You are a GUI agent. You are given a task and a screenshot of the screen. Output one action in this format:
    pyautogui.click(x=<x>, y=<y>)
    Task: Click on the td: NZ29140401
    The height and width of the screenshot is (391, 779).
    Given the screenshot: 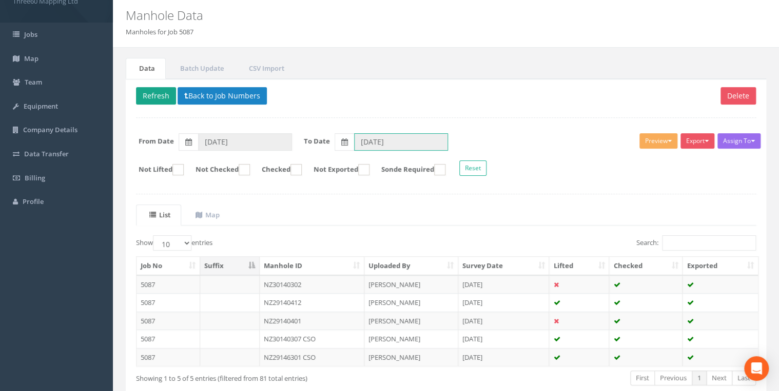 What is the action you would take?
    pyautogui.click(x=312, y=321)
    